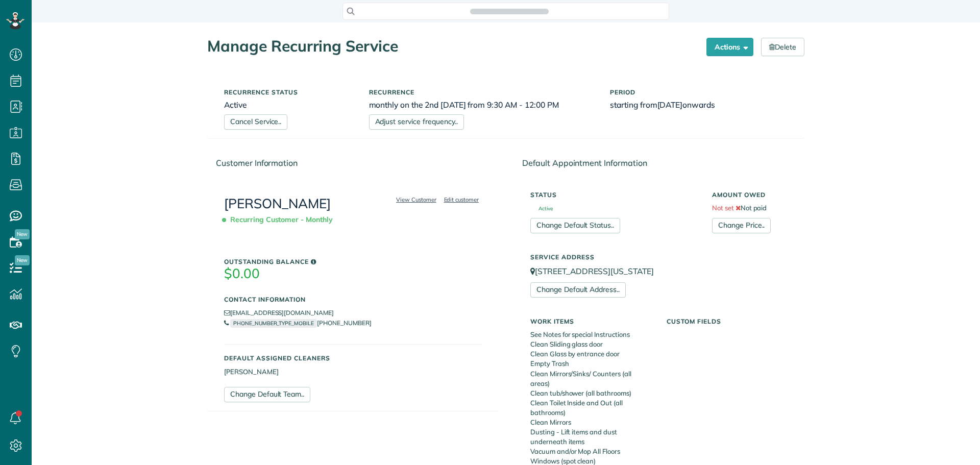  I want to click on span: Active, so click(541, 209).